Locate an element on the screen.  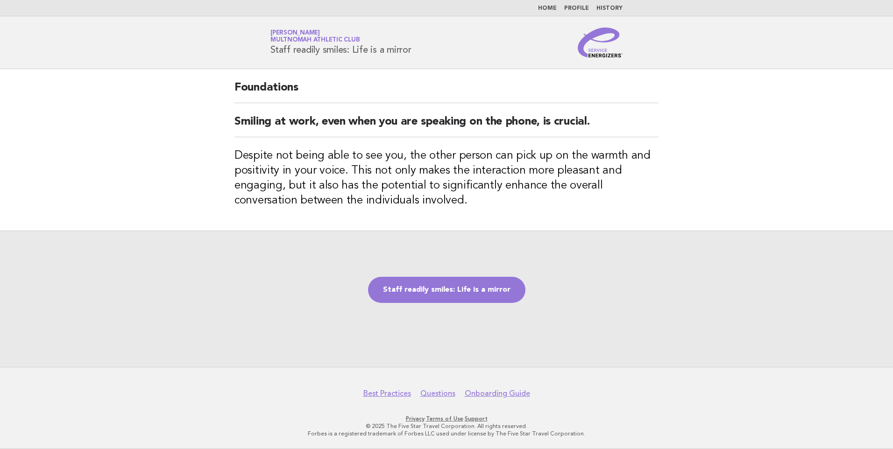
a: Profile is located at coordinates (576, 8).